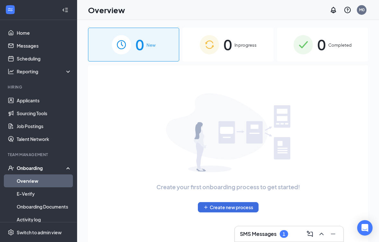  Describe the element at coordinates (310, 234) in the screenshot. I see `svg: ComposeMessage` at that location.